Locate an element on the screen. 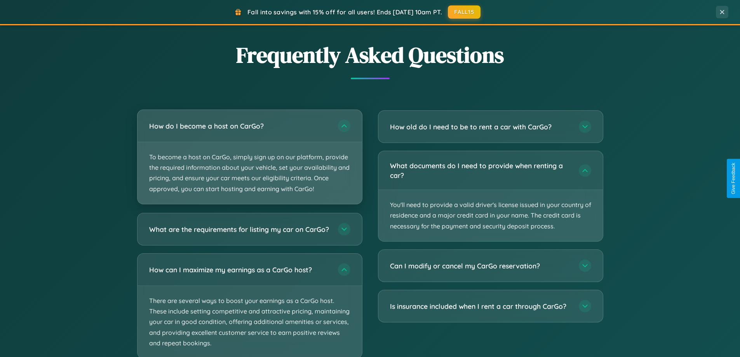 This screenshot has width=740, height=357. div: Give Feedback is located at coordinates (733, 178).